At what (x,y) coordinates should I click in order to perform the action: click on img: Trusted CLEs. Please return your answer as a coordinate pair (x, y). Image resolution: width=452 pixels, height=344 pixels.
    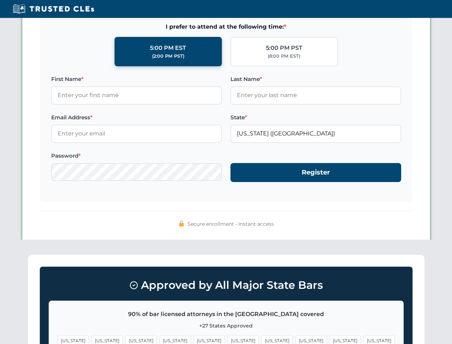
    Looking at the image, I should click on (53, 9).